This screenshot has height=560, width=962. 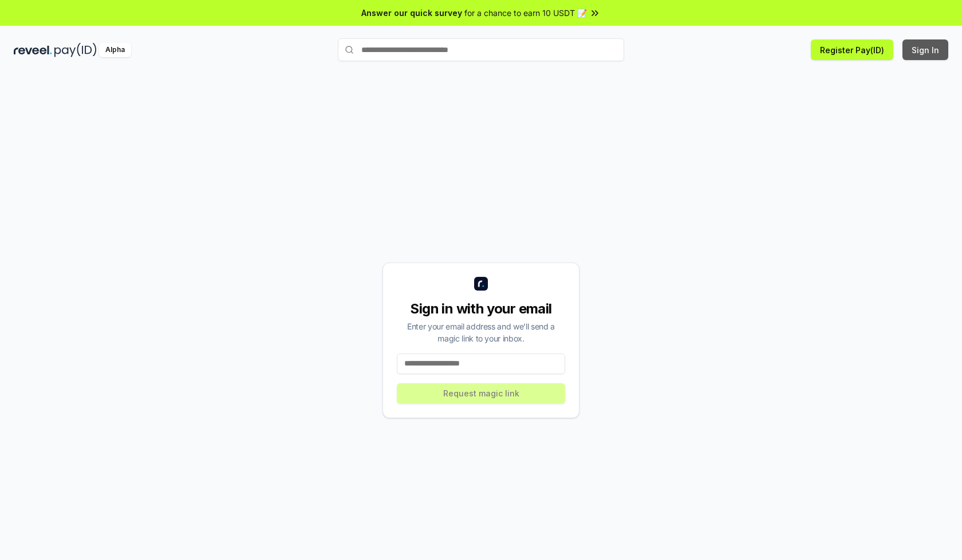 What do you see at coordinates (481, 284) in the screenshot?
I see `img: logo_small` at bounding box center [481, 284].